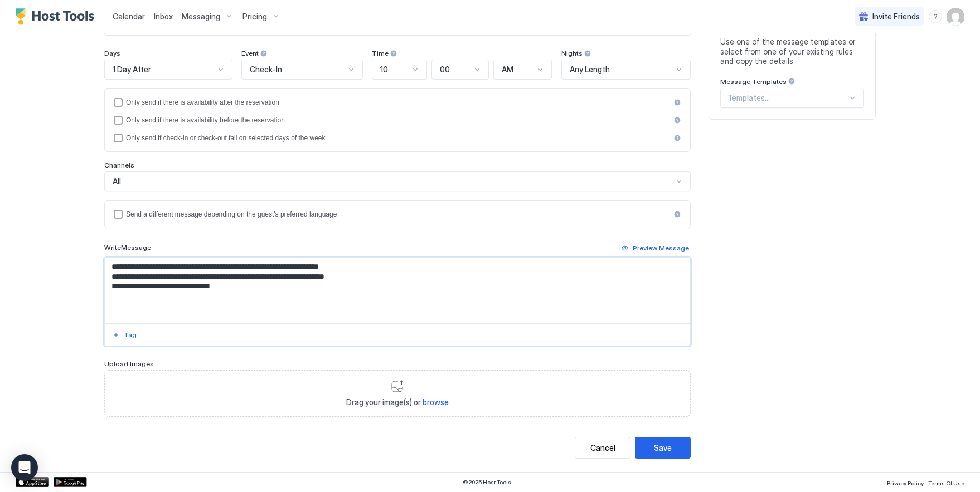 The image size is (980, 492). Describe the element at coordinates (127, 247) in the screenshot. I see `span: Write Message` at that location.